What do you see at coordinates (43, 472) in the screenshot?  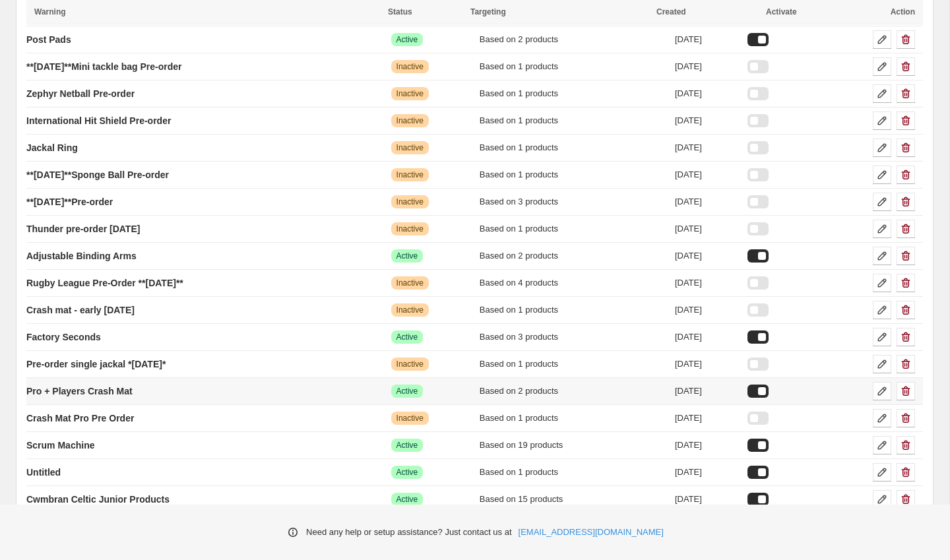 I see `p: Untitled` at bounding box center [43, 472].